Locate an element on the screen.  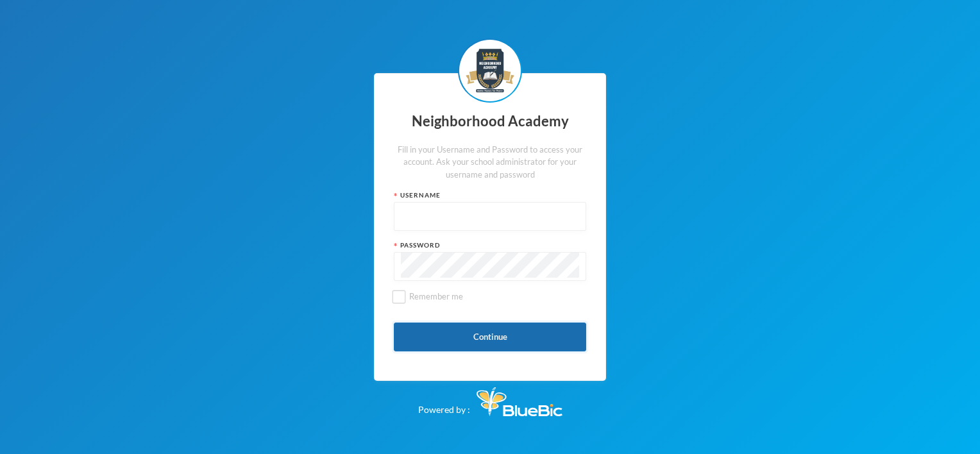
div: Powered by : is located at coordinates (490, 399).